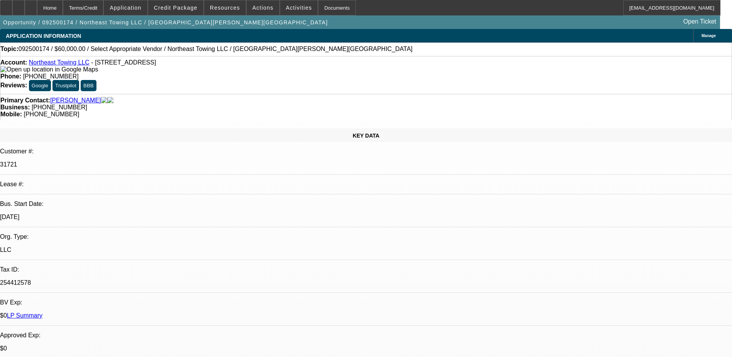  I want to click on span: KEY DATA, so click(366, 135).